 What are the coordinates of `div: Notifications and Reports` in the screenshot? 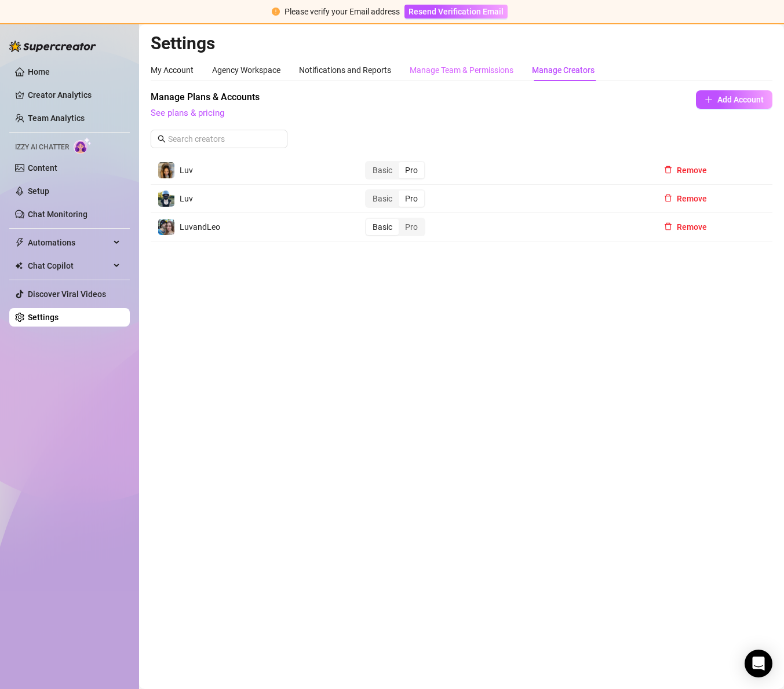 It's located at (344, 70).